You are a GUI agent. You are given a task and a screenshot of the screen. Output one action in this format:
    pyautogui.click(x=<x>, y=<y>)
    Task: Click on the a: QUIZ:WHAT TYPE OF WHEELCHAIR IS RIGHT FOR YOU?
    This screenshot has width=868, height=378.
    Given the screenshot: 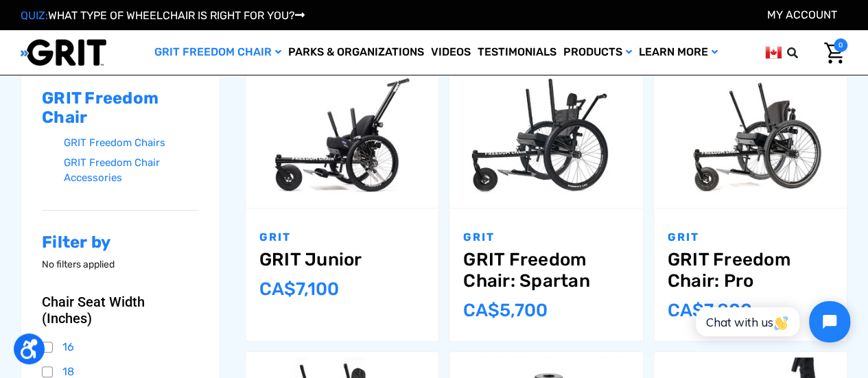 What is the action you would take?
    pyautogui.click(x=162, y=15)
    